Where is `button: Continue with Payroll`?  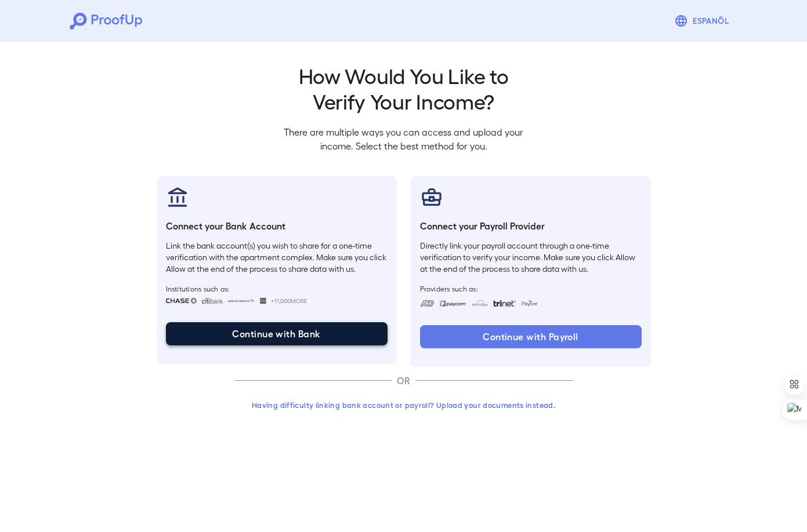 button: Continue with Payroll is located at coordinates (530, 337).